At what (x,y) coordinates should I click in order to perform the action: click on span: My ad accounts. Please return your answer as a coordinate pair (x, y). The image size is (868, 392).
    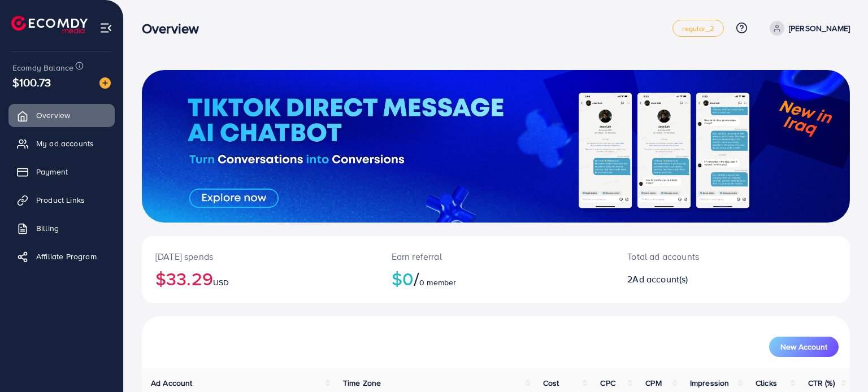
    Looking at the image, I should click on (65, 144).